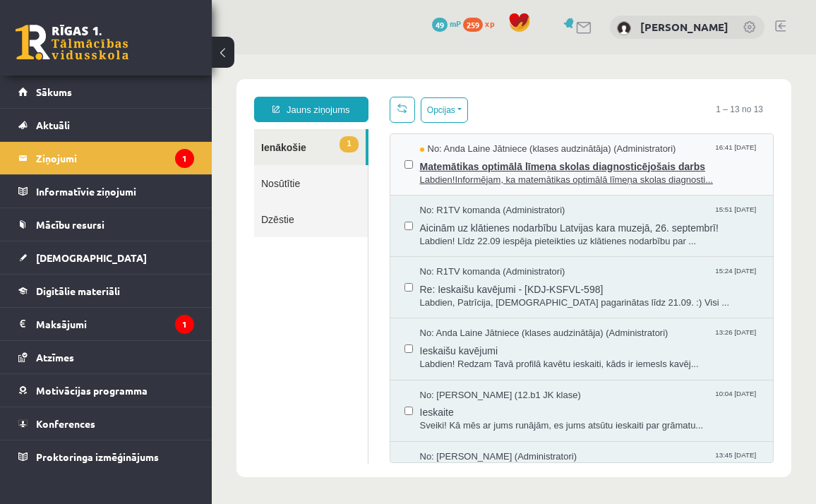  I want to click on a: Aktuāli, so click(106, 125).